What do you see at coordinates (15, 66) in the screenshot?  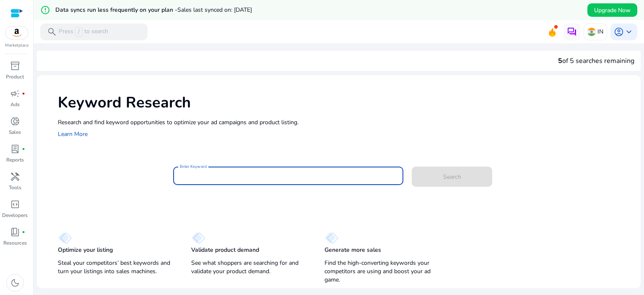 I see `span: inventory_2` at bounding box center [15, 66].